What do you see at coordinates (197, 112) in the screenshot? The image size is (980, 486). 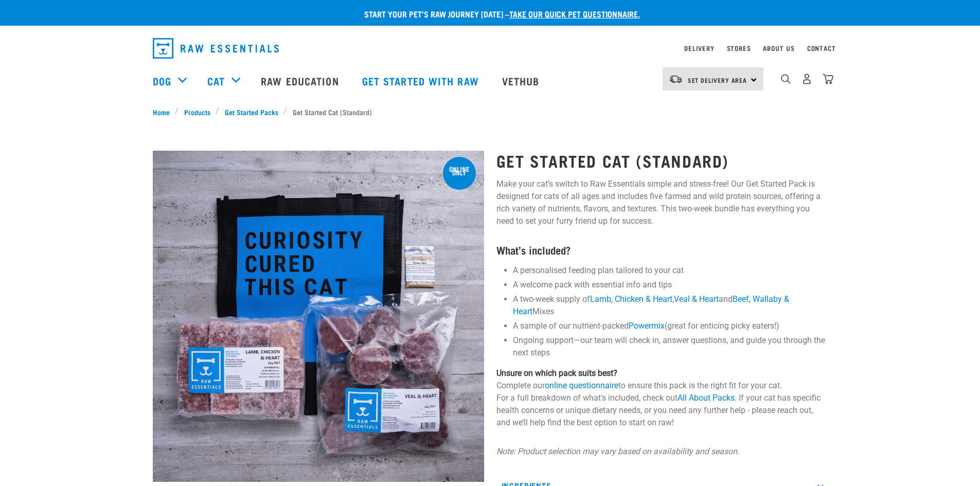 I see `a: Products` at bounding box center [197, 112].